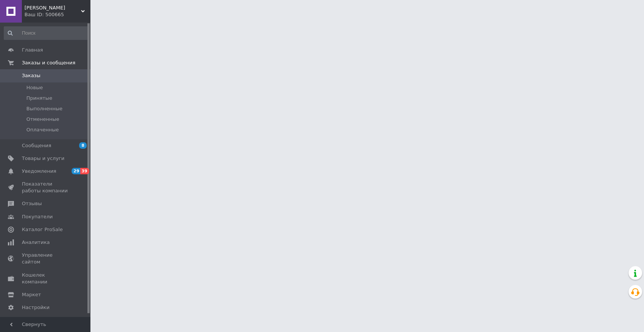 The width and height of the screenshot is (644, 332). What do you see at coordinates (46, 33) in the screenshot?
I see `input: Поиск` at bounding box center [46, 33].